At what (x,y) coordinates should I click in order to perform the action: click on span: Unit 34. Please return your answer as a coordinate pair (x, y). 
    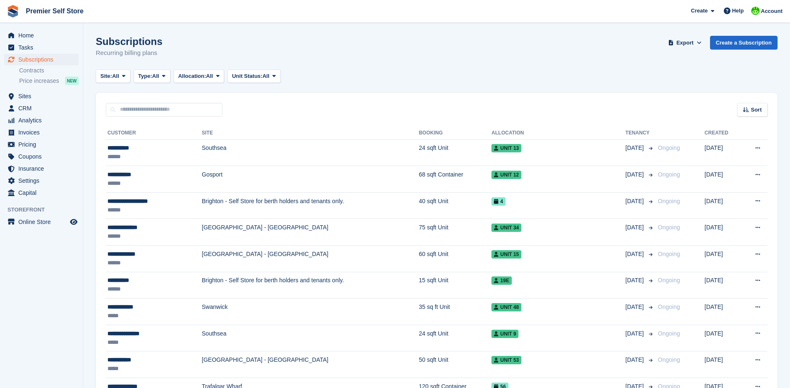
    Looking at the image, I should click on (506, 228).